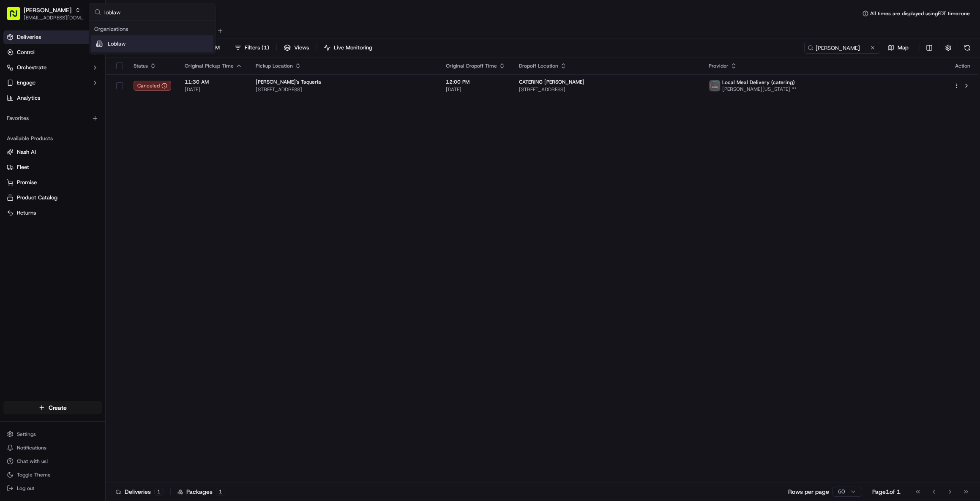 The width and height of the screenshot is (980, 501). What do you see at coordinates (16, 89) in the screenshot?
I see `img: 1736555255976-a54dd68f-1ca7-489b-9aae-adbdc363a1c4` at bounding box center [16, 89].